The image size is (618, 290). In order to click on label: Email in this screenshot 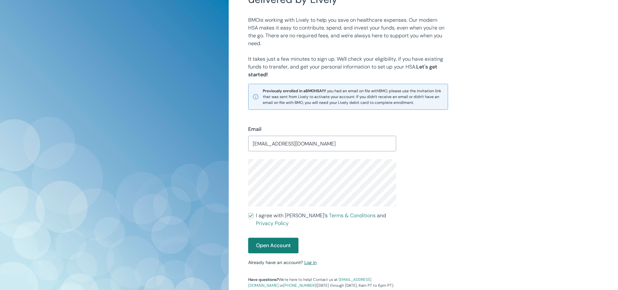, I will do `click(255, 129)`.